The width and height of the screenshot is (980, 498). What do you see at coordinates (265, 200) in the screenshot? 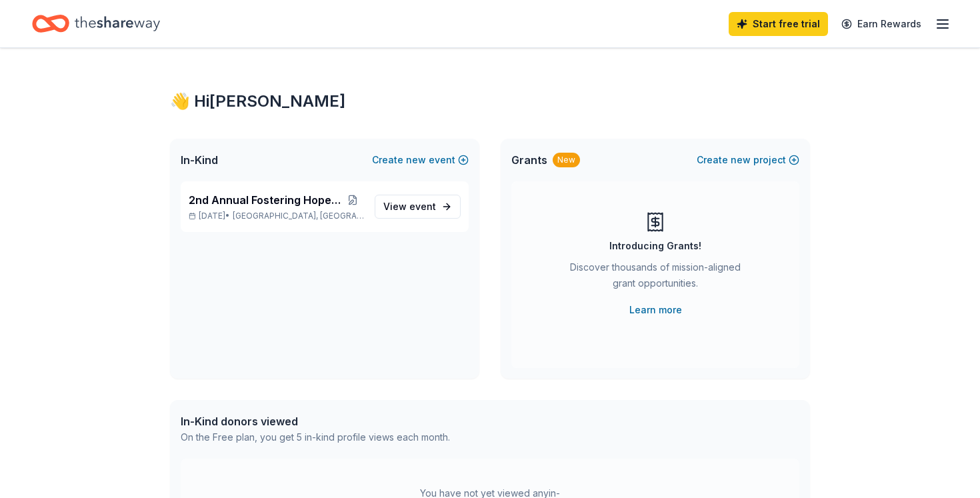
I see `span: 2nd Annual Fostering Hope Event` at bounding box center [265, 200].